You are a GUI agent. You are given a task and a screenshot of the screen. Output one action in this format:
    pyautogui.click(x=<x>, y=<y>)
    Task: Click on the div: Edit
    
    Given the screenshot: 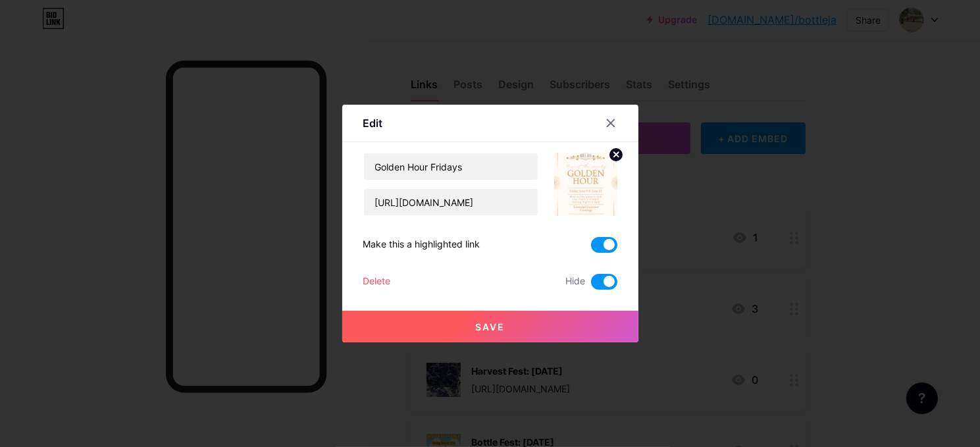 What is the action you would take?
    pyautogui.click(x=373, y=123)
    